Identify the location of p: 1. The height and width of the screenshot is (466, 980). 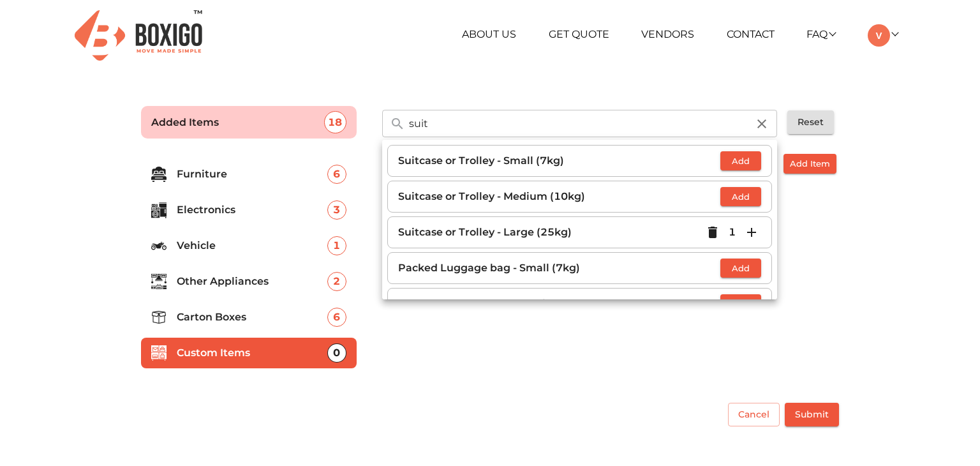
(732, 233).